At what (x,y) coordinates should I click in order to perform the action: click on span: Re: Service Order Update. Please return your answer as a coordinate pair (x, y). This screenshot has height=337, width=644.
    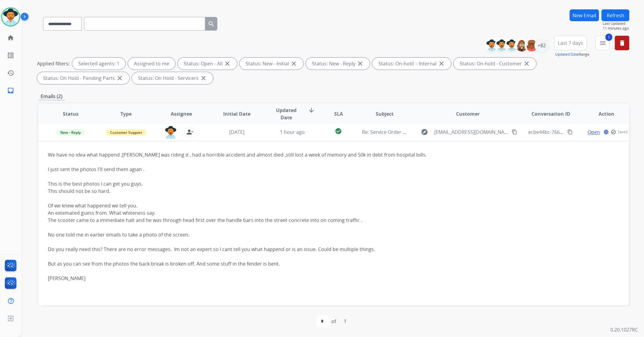
    Looking at the image, I should click on (391, 132).